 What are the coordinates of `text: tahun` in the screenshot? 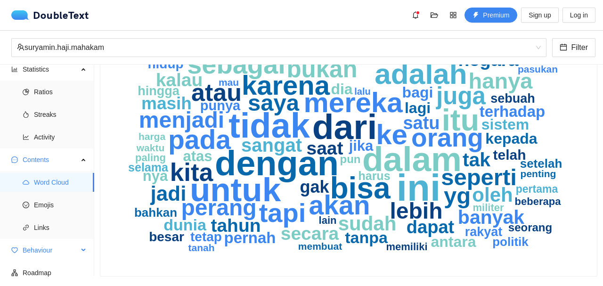 It's located at (236, 225).